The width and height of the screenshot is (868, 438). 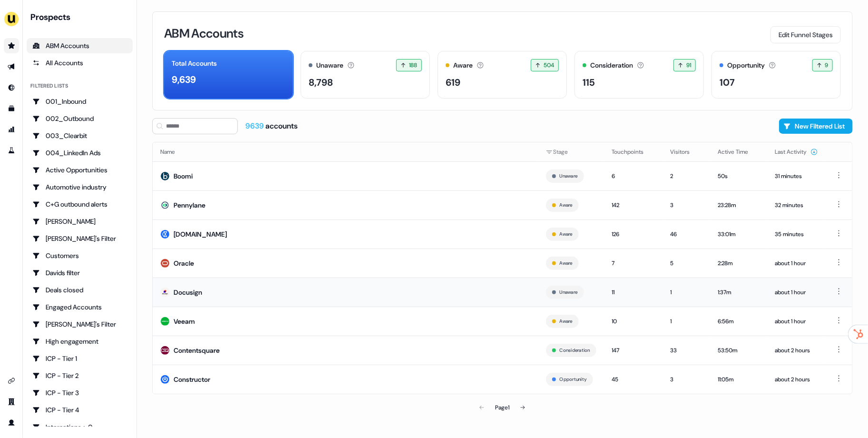 What do you see at coordinates (79, 392) in the screenshot?
I see `a: Go to ICP - Tier 3` at bounding box center [79, 392].